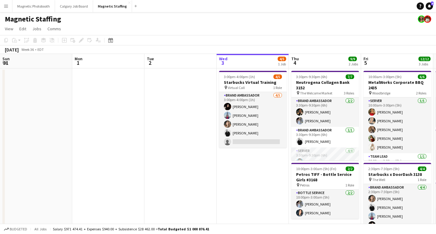 Image resolution: width=436 pixels, height=234 pixels. Describe the element at coordinates (428, 19) in the screenshot. I see `app-user-avatar: Kara & Monika` at that location.